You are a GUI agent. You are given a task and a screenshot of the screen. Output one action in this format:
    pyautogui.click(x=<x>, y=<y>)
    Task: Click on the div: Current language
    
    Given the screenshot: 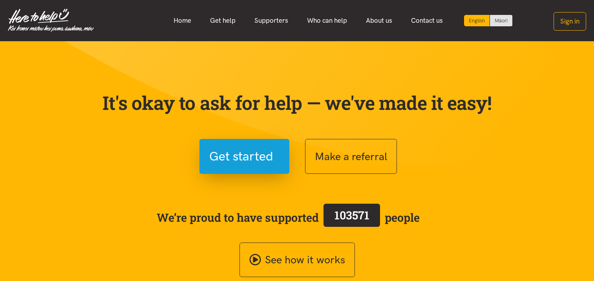 What is the action you would take?
    pyautogui.click(x=477, y=20)
    